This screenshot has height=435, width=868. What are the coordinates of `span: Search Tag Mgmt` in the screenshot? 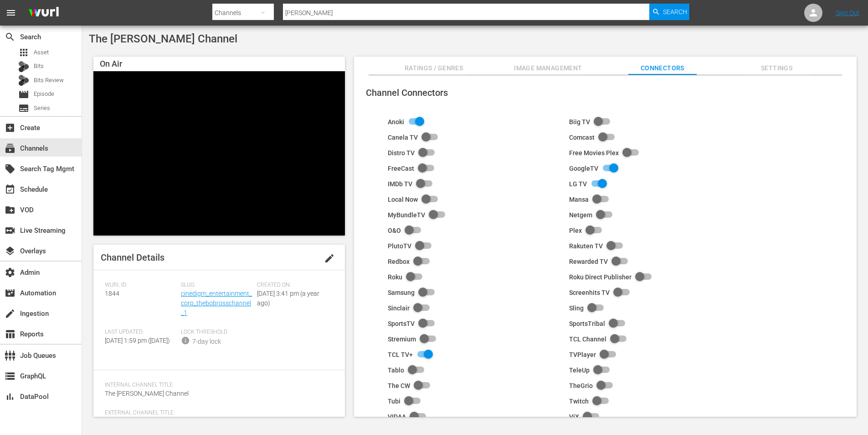 It's located at (10, 169).